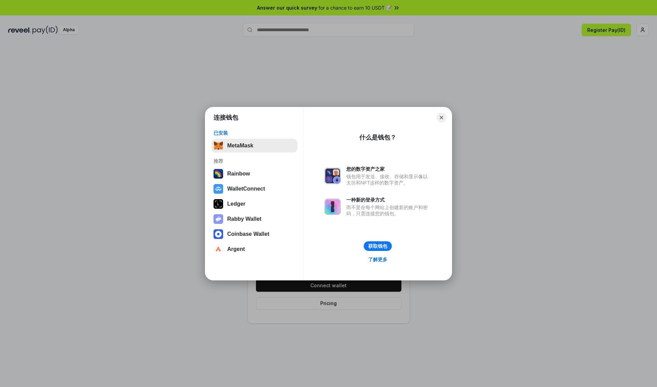 Image resolution: width=657 pixels, height=387 pixels. What do you see at coordinates (218, 174) in the screenshot?
I see `img: svg+xml,%3Csvg%20width%3D%22120%22%20height%3D%22120%22%20viewBox%3D%220%200%20120%20120%22%20fil...` at bounding box center [218, 174].